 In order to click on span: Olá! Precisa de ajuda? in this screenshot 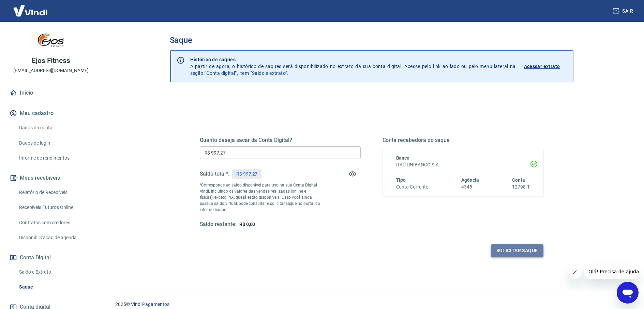, I will do `click(31, 7)`.